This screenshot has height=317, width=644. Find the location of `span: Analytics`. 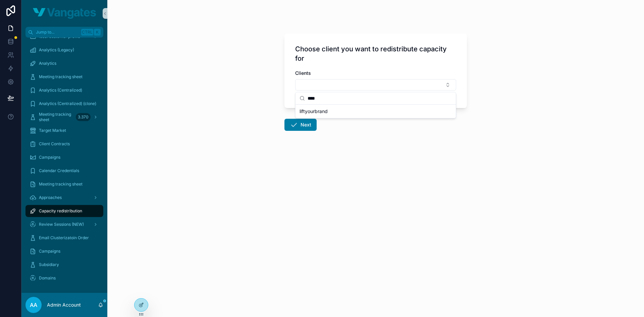

span: Analytics is located at coordinates (48, 63).